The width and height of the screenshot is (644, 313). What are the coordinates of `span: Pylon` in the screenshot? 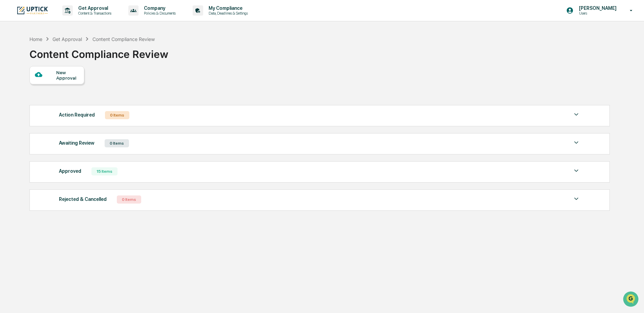 It's located at (74, 117).